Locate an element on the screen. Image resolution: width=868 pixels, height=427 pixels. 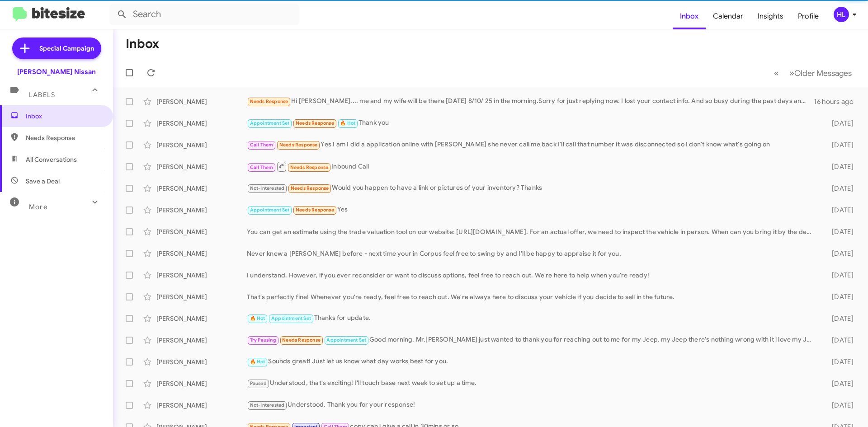
nav: Page navigation example is located at coordinates (813, 73).